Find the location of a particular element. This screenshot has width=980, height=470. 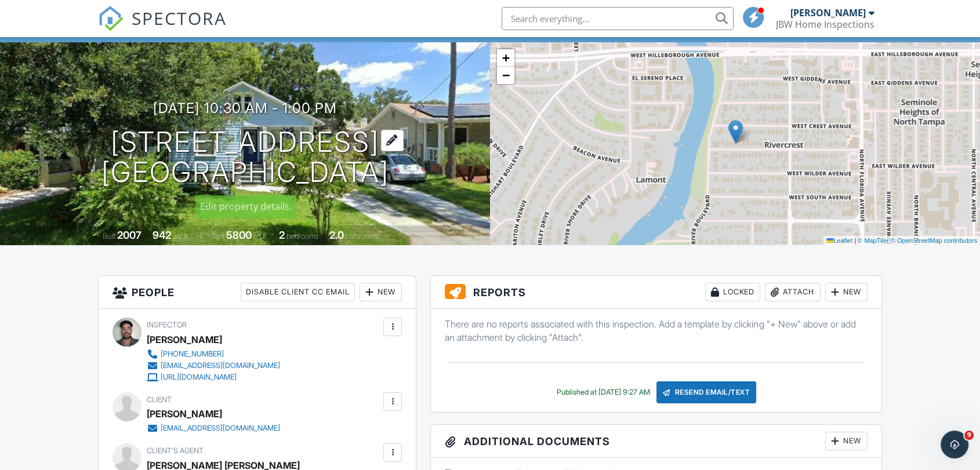

div: 5800 is located at coordinates (239, 235).